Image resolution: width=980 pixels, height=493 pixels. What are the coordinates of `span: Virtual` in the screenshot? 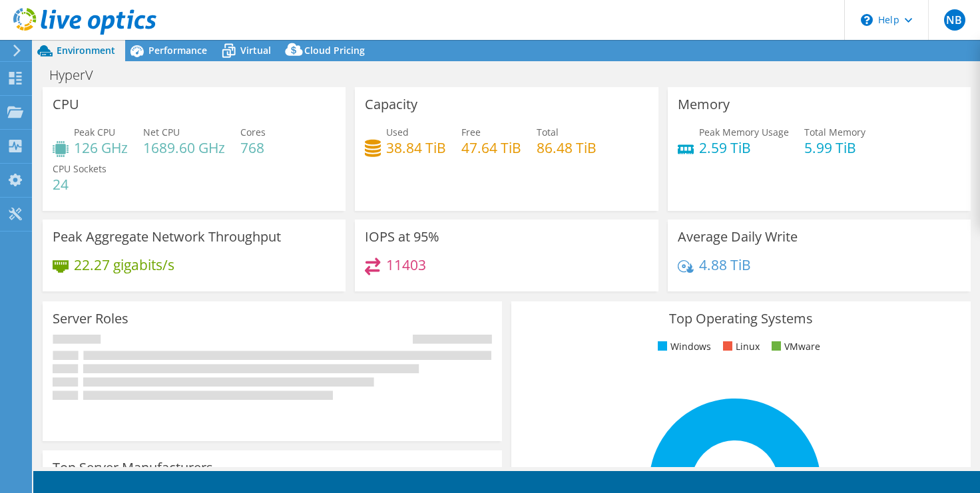 It's located at (256, 50).